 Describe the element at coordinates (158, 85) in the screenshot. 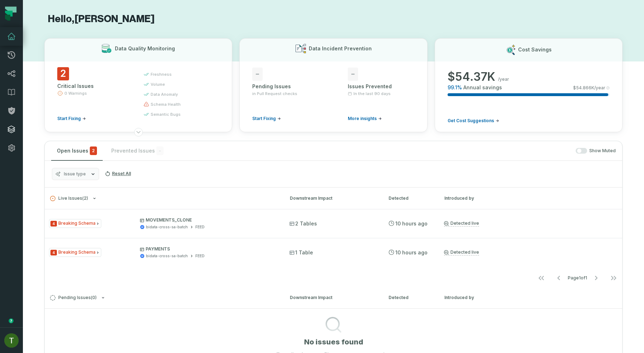

I see `span: volume` at that location.